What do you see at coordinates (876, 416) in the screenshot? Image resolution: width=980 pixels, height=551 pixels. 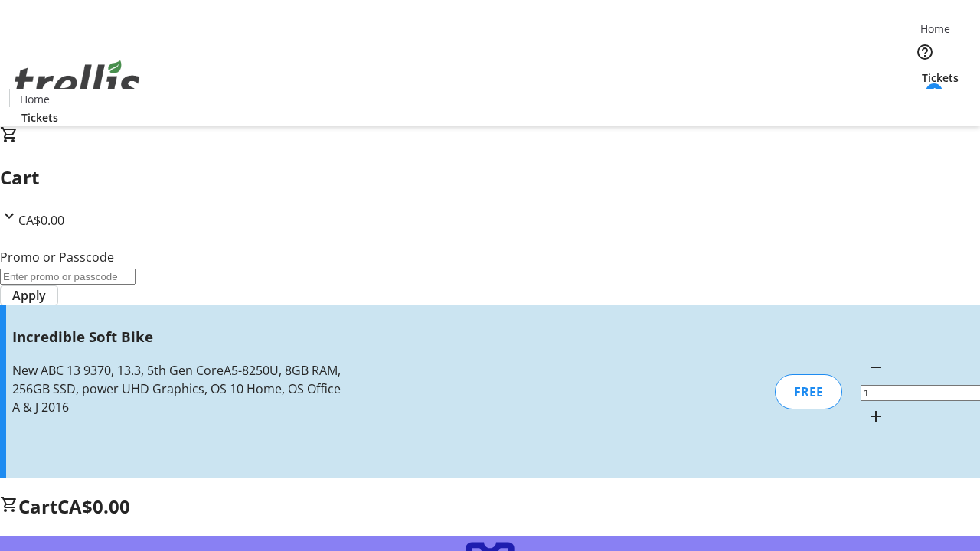 I see `button: Increment by one` at bounding box center [876, 416].